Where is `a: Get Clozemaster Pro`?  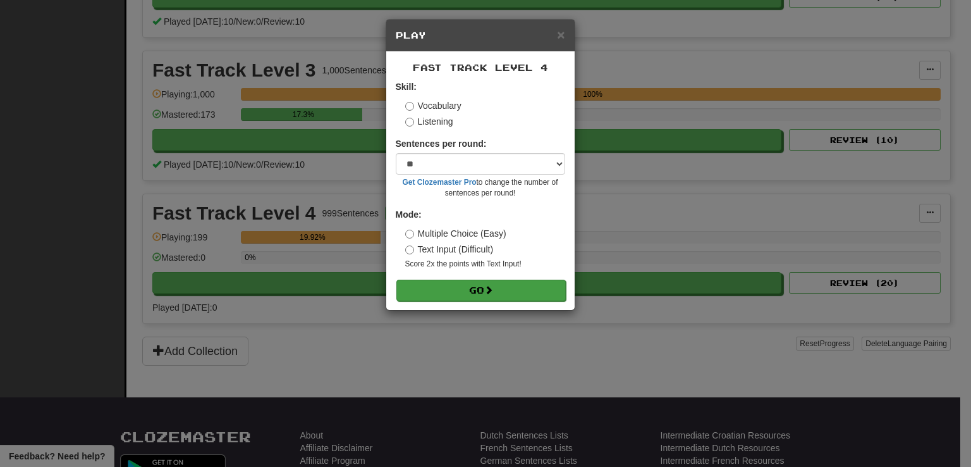
a: Get Clozemaster Pro is located at coordinates (439, 182).